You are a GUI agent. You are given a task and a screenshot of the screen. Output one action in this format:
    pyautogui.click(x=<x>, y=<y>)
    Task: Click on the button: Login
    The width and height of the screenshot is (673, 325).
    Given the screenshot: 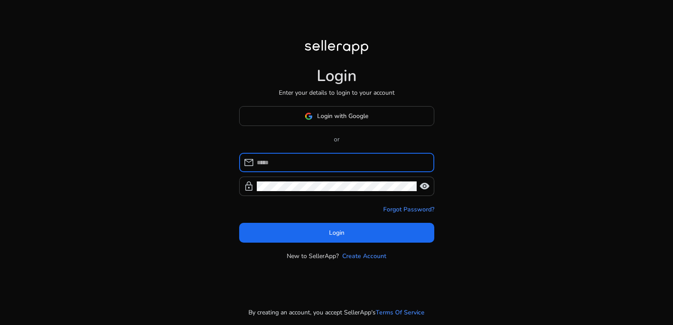 What is the action you would take?
    pyautogui.click(x=336, y=233)
    